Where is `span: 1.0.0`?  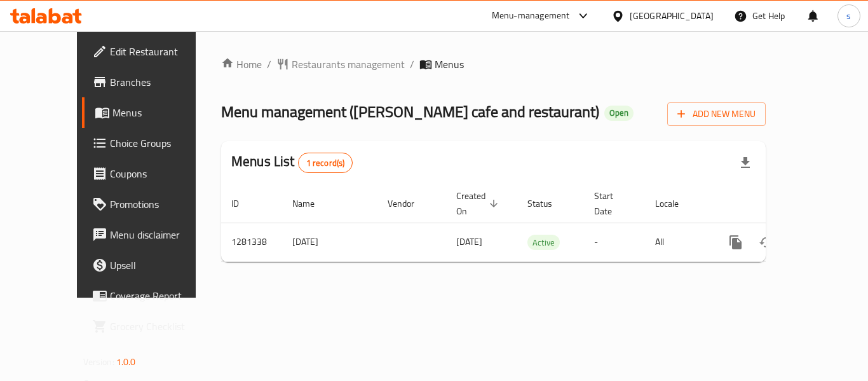 span: 1.0.0 is located at coordinates (126, 362).